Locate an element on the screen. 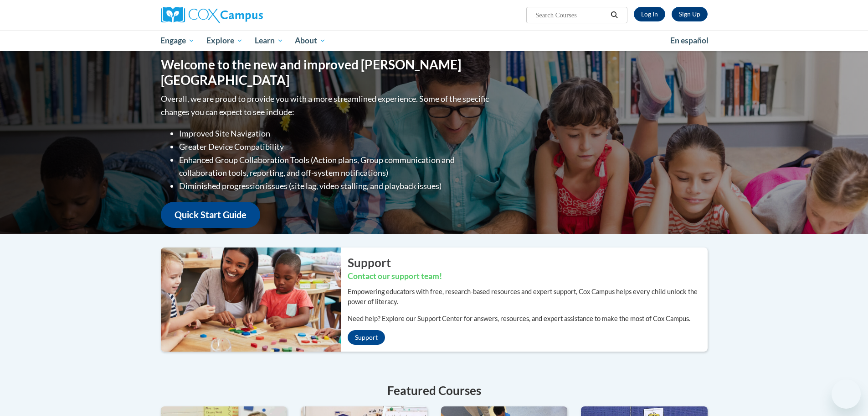 The height and width of the screenshot is (416, 868). p: Need help? Explore our Support Center for answers, resources, and expert assistance to make the m... is located at coordinates (528, 318).